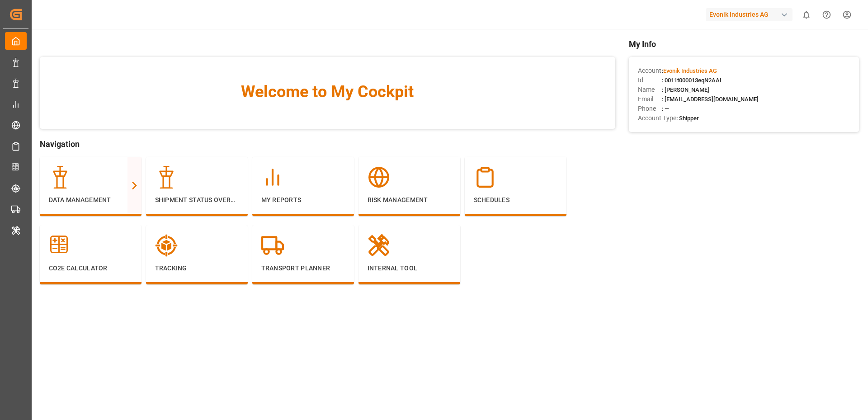  What do you see at coordinates (649, 108) in the screenshot?
I see `span: Phone` at bounding box center [649, 108].